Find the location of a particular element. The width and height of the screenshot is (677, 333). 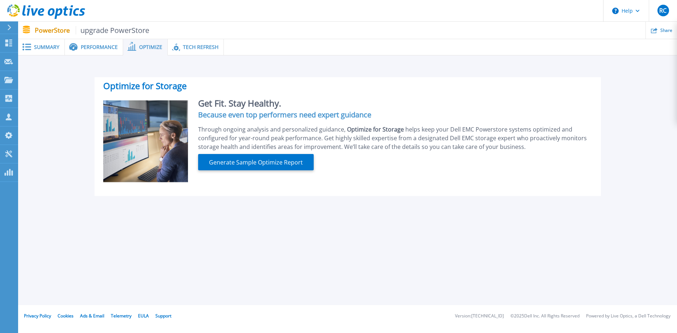

h2: Optimize for Storage is located at coordinates (348, 87).